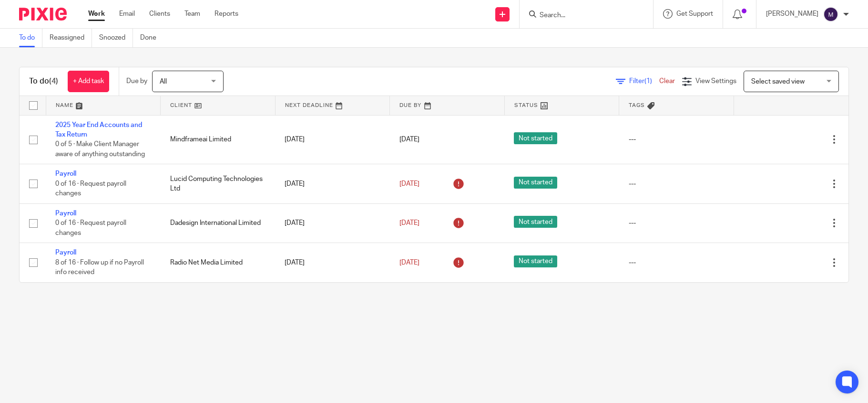 The image size is (868, 403). I want to click on span: (1), so click(648, 82).